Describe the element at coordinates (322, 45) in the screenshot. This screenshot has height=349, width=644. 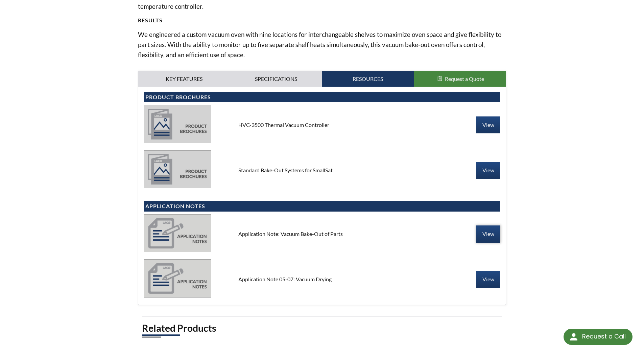
I see `p: We engineered a custom vacuum oven with nine locations for interchangeable shelves to maximize ov...` at that location.